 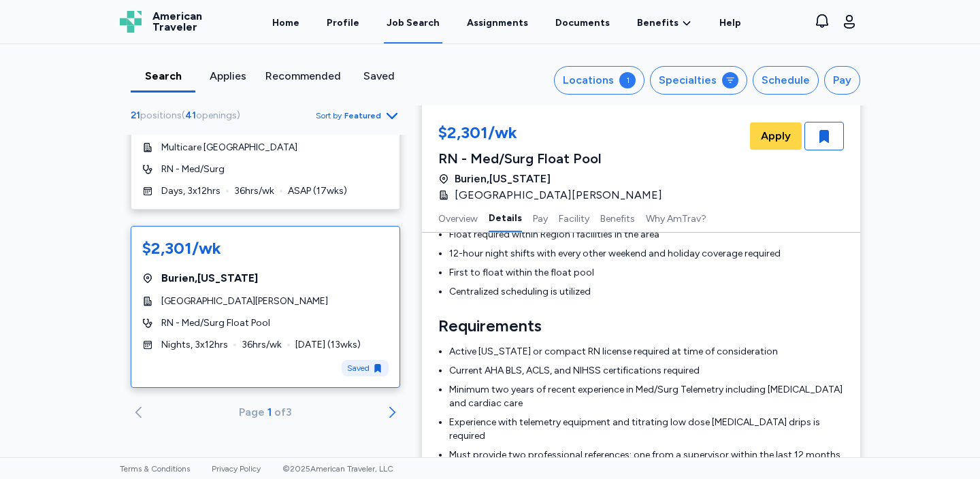 What do you see at coordinates (574, 218) in the screenshot?
I see `button: Facility` at bounding box center [574, 218].